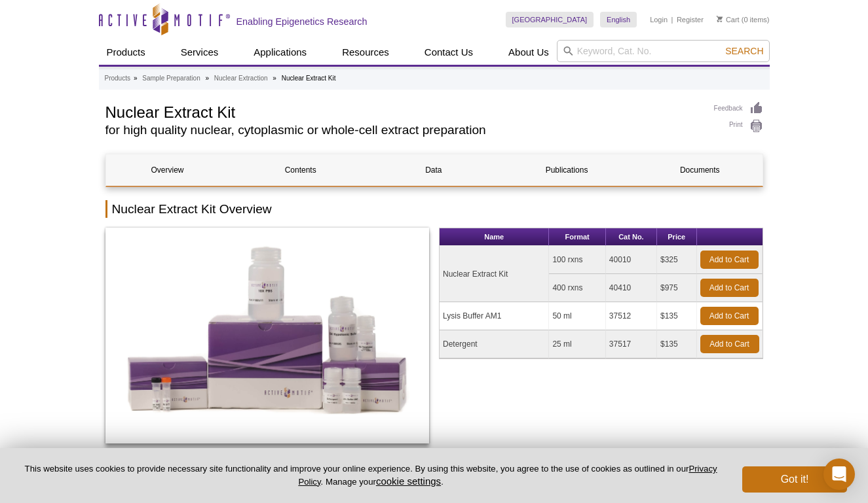  What do you see at coordinates (434, 170) in the screenshot?
I see `a: Data` at bounding box center [434, 170].